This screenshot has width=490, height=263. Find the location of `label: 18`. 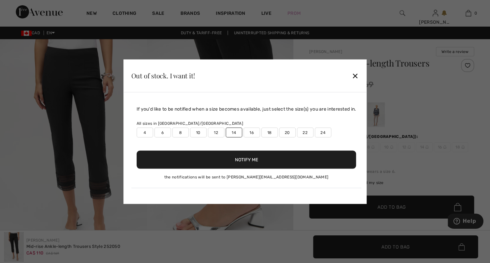

label: 18 is located at coordinates (269, 133).